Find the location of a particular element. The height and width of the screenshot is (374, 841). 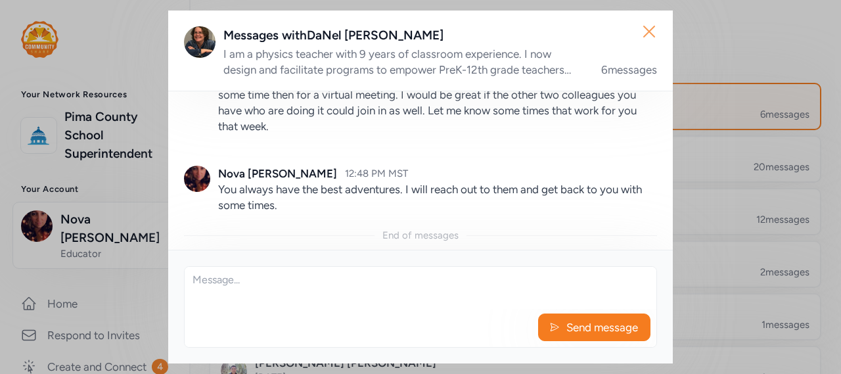

span: Send message is located at coordinates (602, 327).